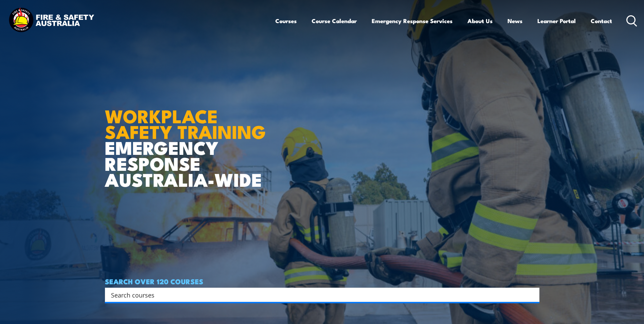 The height and width of the screenshot is (324, 644). Describe the element at coordinates (480, 21) in the screenshot. I see `a: About Us` at that location.